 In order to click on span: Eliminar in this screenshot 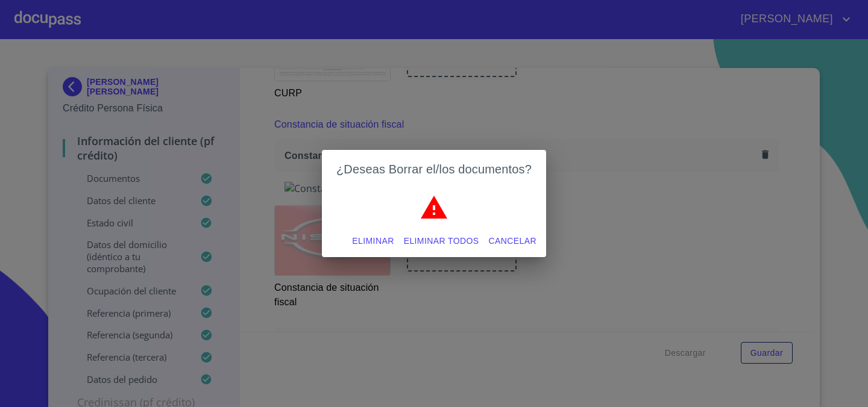, I will do `click(373, 241)`.